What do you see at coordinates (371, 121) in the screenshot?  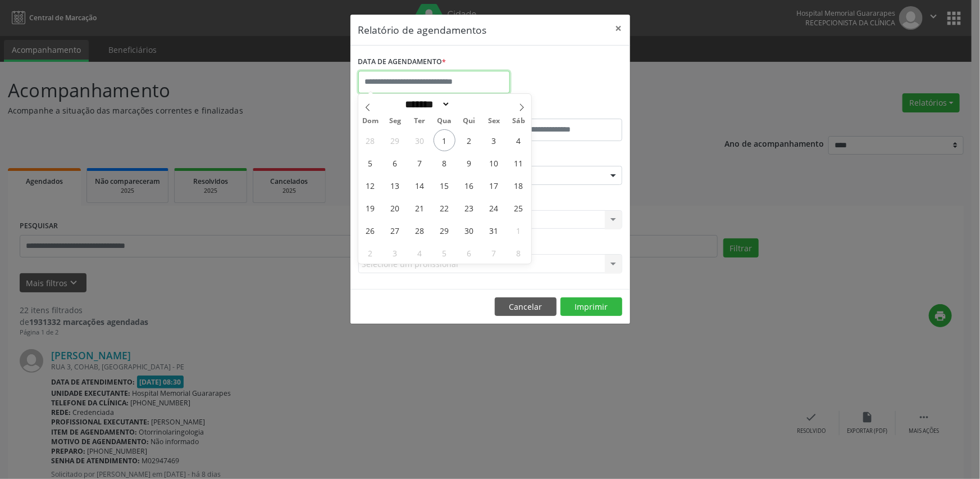 I see `span: Dom` at bounding box center [371, 121].